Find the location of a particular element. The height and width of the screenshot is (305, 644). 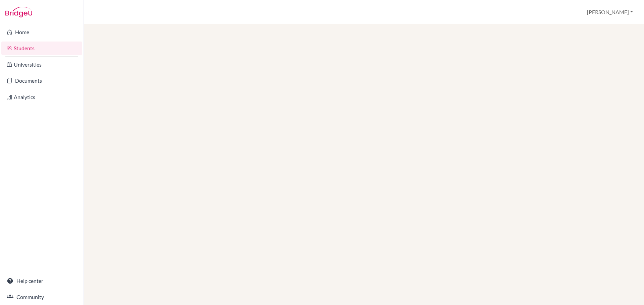

img: Bridge-U is located at coordinates (19, 12).